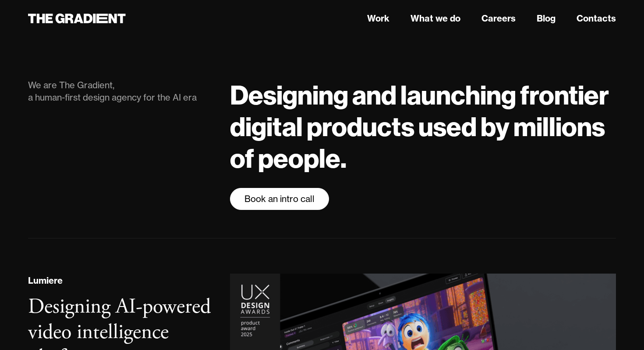 This screenshot has width=644, height=350. Describe the element at coordinates (499, 18) in the screenshot. I see `a: Careers` at that location.